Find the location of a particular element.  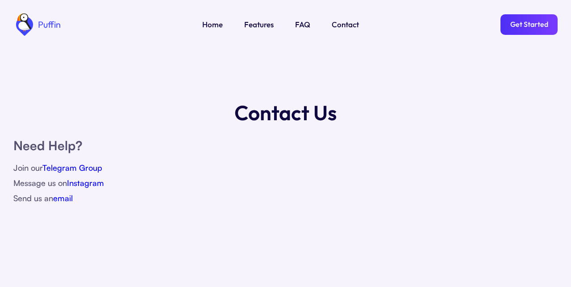

div: Puffin is located at coordinates (48, 25).